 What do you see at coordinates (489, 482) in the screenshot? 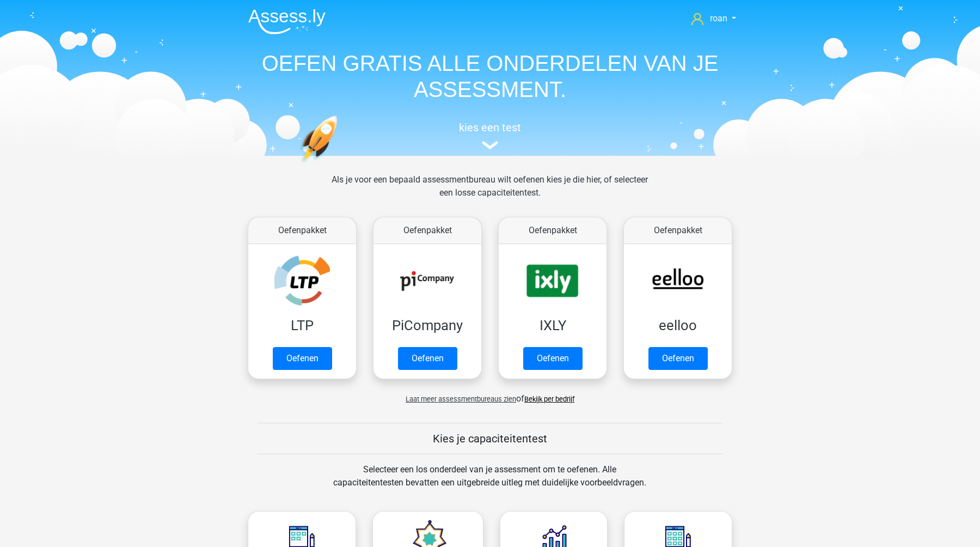
I see `div: Selecteer een los onderdeel van je assessment om te oefenen. Alle capaciteitentesten bevatten een...` at bounding box center [489, 482].